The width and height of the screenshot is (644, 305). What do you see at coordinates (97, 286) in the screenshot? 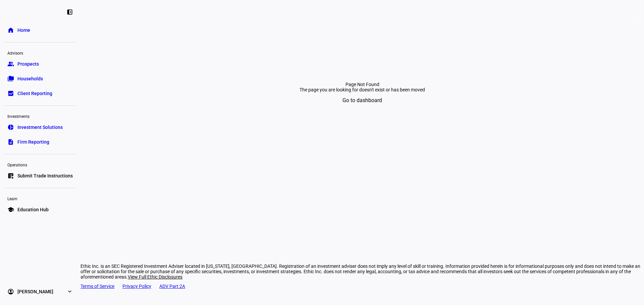
I see `a: Terms of Service` at bounding box center [97, 286].